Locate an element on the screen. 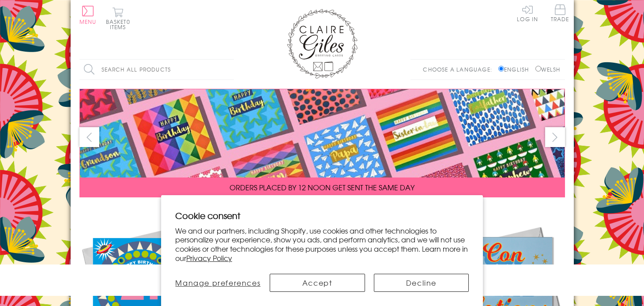 This screenshot has height=306, width=644. span: Manage preferences is located at coordinates (217, 283).